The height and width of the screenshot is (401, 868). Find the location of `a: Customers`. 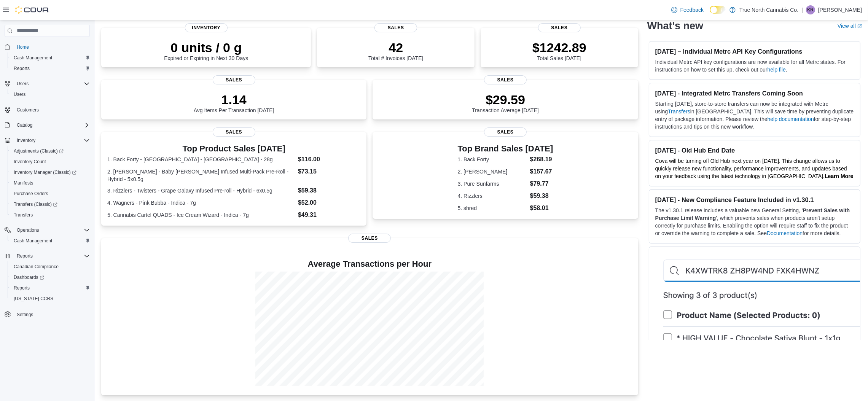

a: Customers is located at coordinates (28, 110).